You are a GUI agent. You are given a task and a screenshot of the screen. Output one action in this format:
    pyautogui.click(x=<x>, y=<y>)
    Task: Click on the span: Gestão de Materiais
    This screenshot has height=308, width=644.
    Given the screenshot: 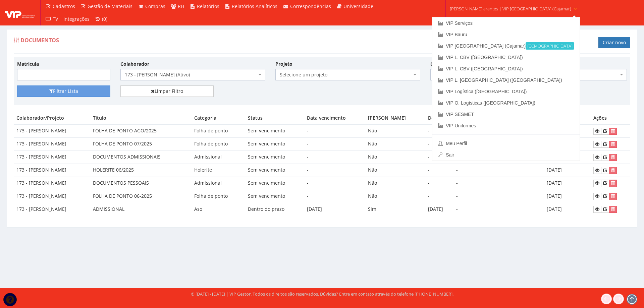 What is the action you would take?
    pyautogui.click(x=110, y=6)
    